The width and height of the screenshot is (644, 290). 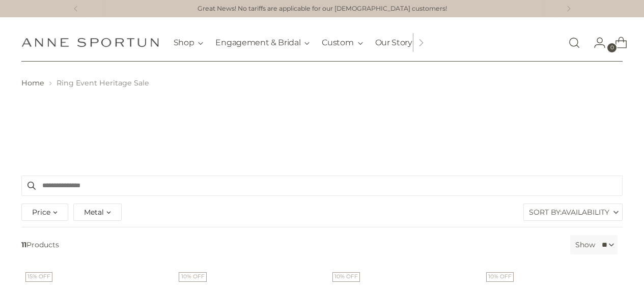 What do you see at coordinates (90, 43) in the screenshot?
I see `a: Anne Sportun Fine Jewellery` at bounding box center [90, 43].